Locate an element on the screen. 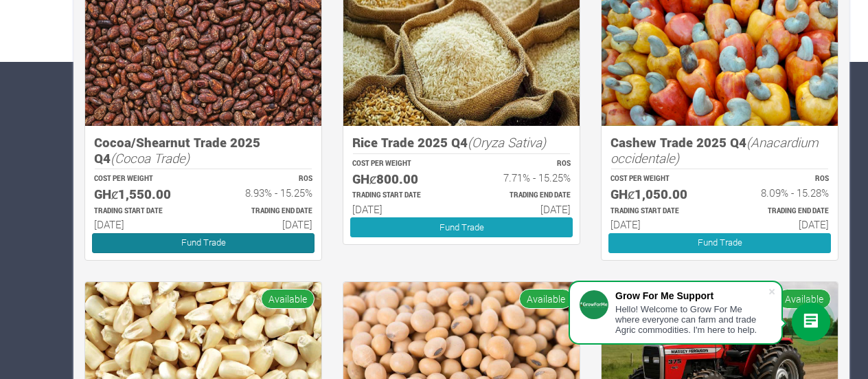 This screenshot has width=868, height=379. i: (Anacardium occidentale) is located at coordinates (714, 150).